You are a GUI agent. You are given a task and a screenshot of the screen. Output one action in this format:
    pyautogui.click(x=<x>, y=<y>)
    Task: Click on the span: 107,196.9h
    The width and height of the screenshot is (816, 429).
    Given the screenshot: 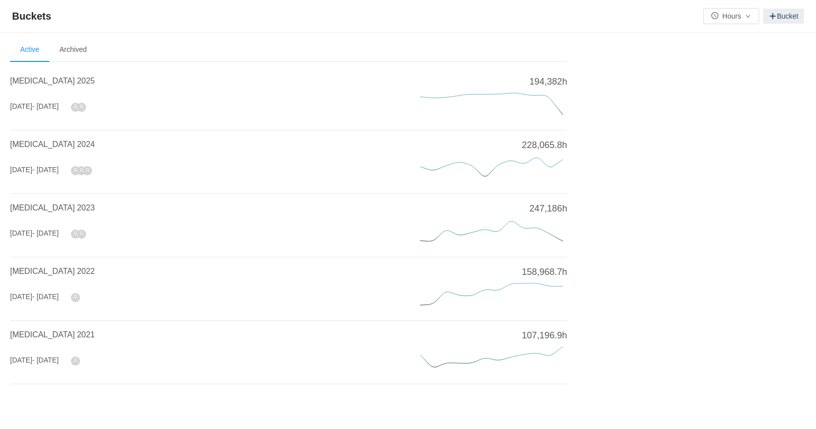 What is the action you would take?
    pyautogui.click(x=545, y=335)
    